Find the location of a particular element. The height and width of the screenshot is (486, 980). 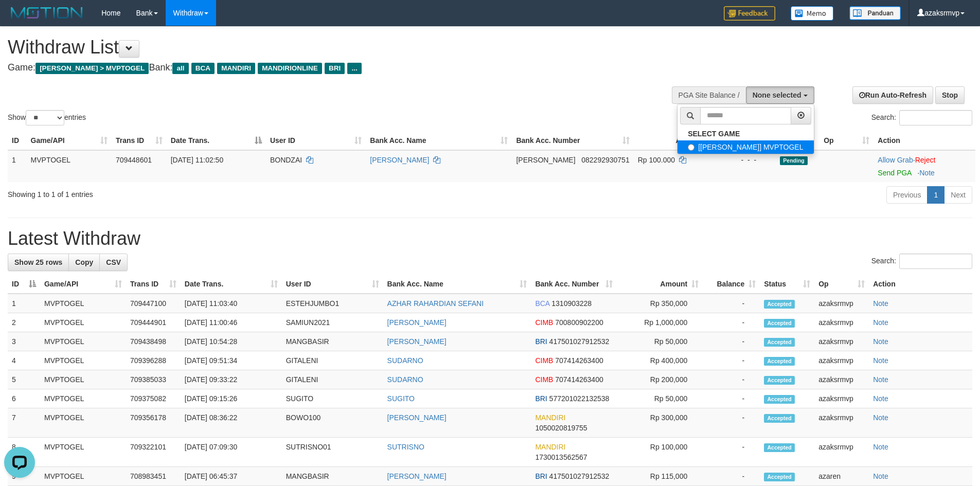

th: User ID: activate to sort column ascending is located at coordinates (332, 284).